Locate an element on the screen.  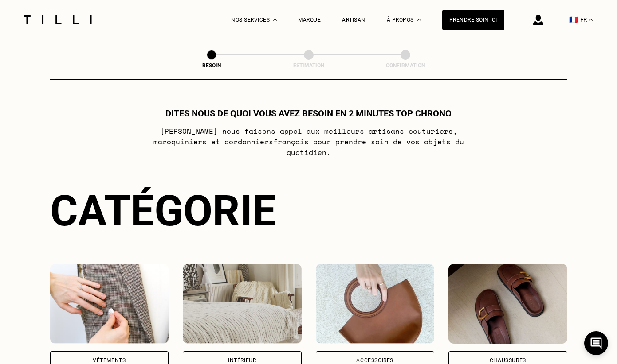
a: Artisan is located at coordinates (353, 20).